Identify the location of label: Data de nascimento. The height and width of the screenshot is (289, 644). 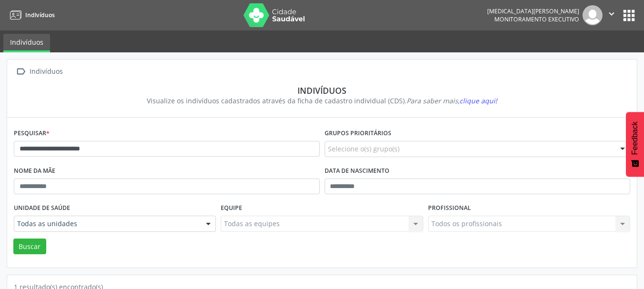
(357, 171).